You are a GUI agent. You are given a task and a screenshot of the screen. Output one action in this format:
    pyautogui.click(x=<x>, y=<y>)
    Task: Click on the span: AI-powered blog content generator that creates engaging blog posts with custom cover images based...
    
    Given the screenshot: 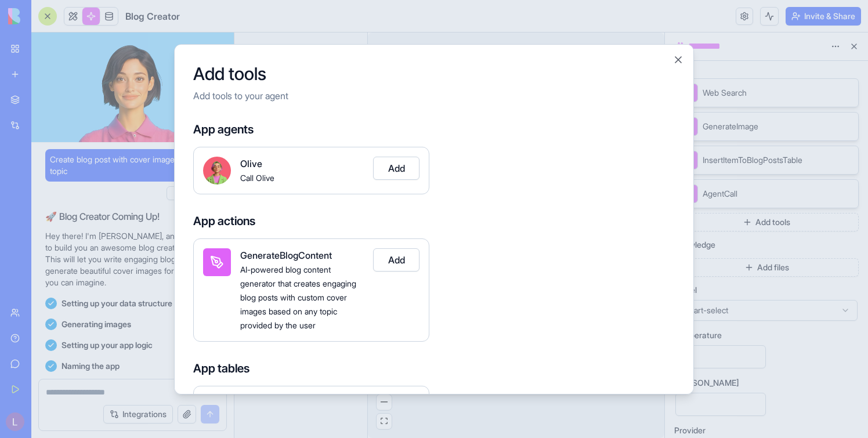 What is the action you would take?
    pyautogui.click(x=298, y=297)
    